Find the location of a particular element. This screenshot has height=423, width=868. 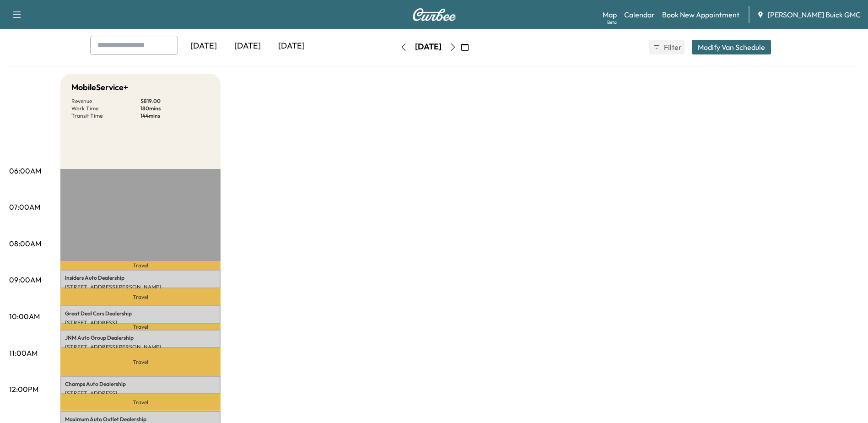

p: 08:00AM is located at coordinates (25, 244).